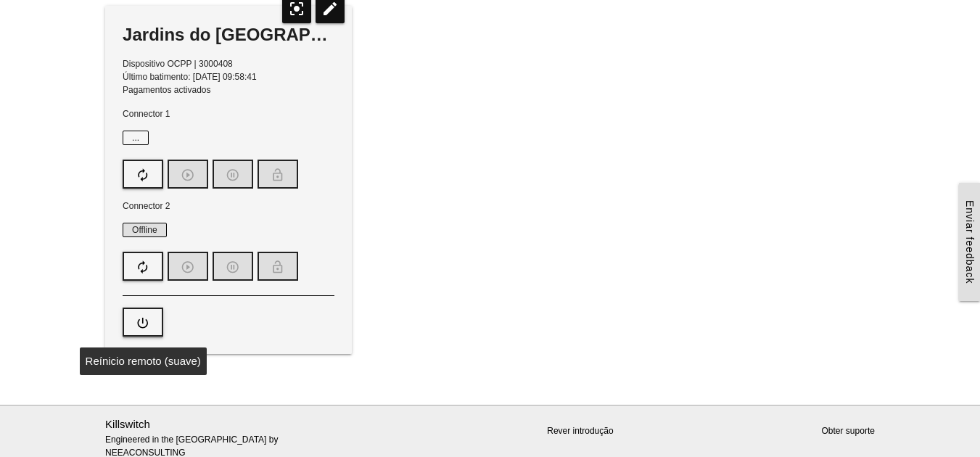  What do you see at coordinates (143, 322) in the screenshot?
I see `button: power_settings_new` at bounding box center [143, 322].